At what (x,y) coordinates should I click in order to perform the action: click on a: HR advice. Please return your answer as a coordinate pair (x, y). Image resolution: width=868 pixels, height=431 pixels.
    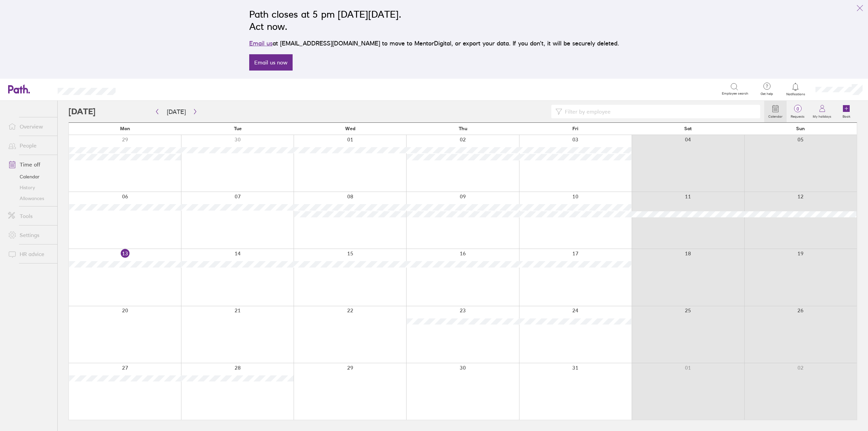
    Looking at the image, I should click on (30, 254).